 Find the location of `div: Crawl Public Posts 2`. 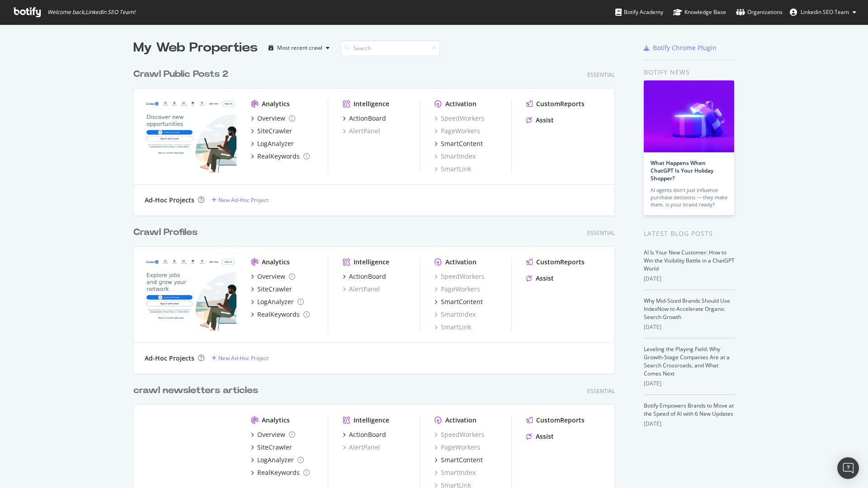

div: Crawl Public Posts 2 is located at coordinates (181, 74).